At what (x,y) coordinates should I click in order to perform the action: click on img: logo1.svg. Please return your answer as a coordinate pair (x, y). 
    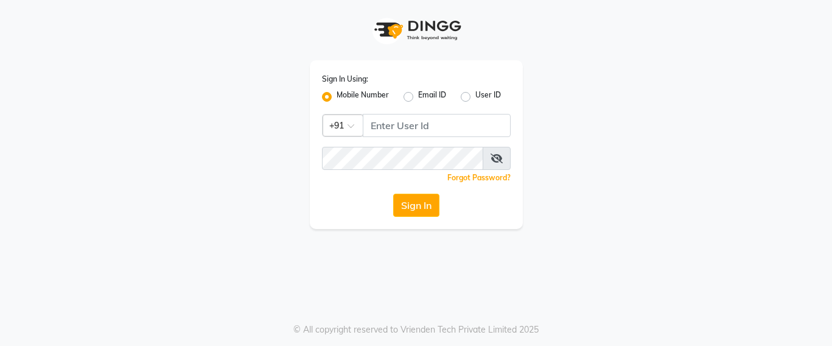
    Looking at the image, I should click on (416, 30).